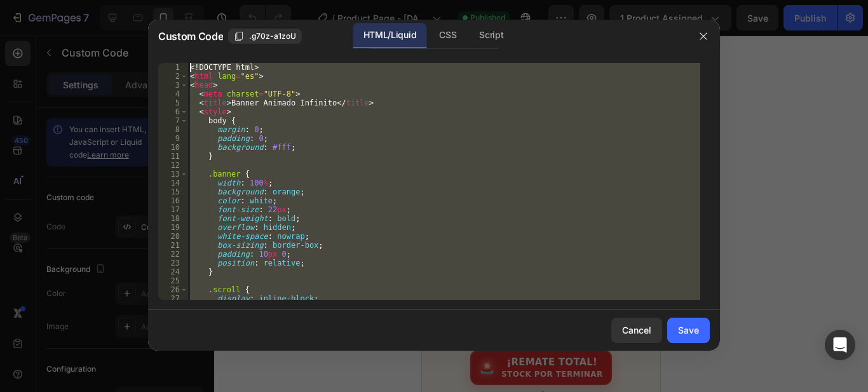 This screenshot has height=392, width=868. I want to click on div: 15, so click(173, 192).